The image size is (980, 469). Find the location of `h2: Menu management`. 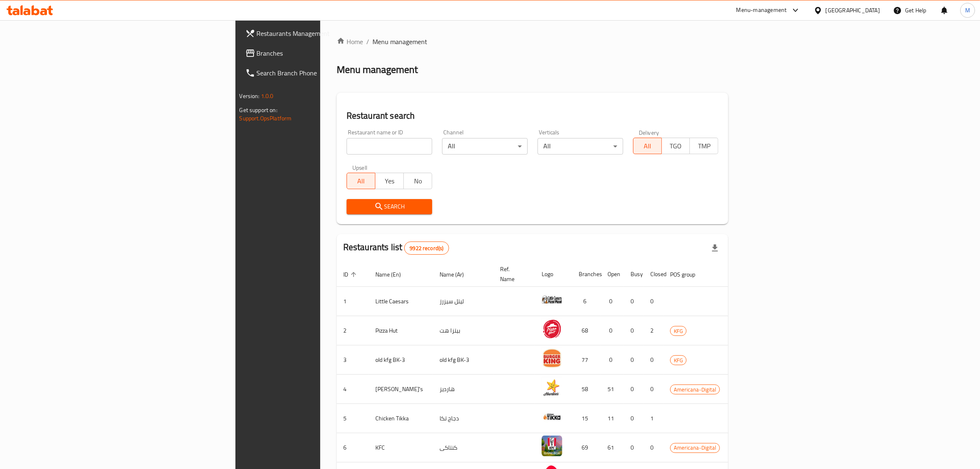

h2: Menu management is located at coordinates (377, 70).